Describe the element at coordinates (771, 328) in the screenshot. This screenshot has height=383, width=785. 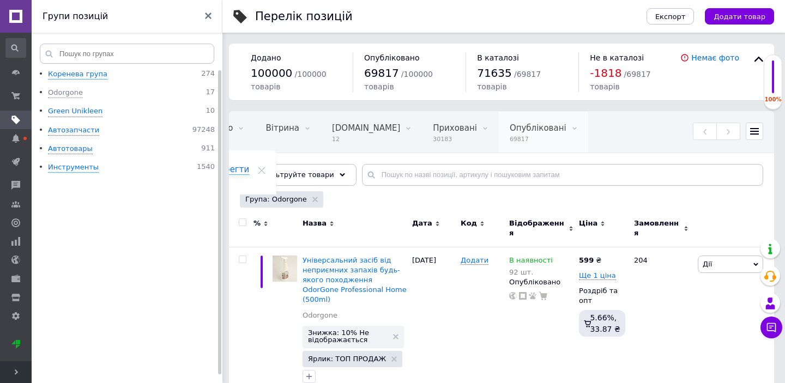
I see `button: Чат з покупцем` at that location.